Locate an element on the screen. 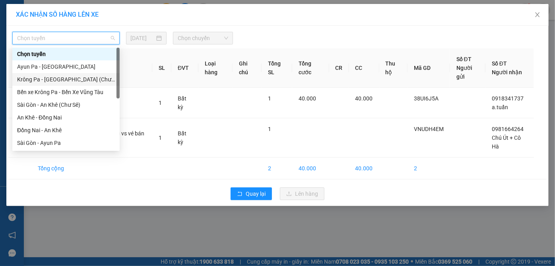 This screenshot has height=266, width=555. button: rollbackQuay lại is located at coordinates (251, 194).